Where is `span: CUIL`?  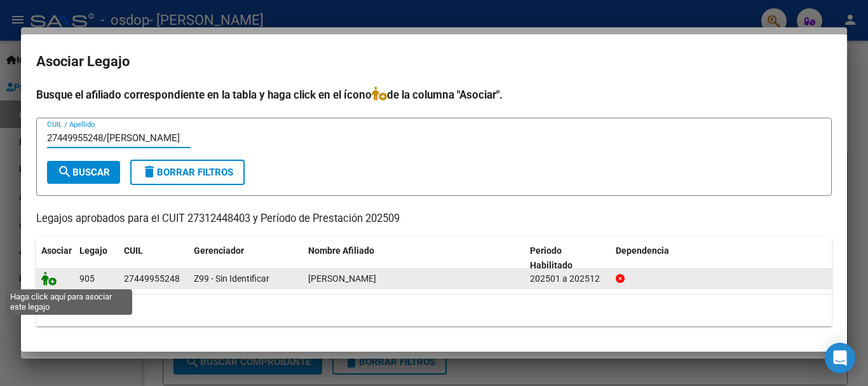 span: CUIL is located at coordinates (133, 251).